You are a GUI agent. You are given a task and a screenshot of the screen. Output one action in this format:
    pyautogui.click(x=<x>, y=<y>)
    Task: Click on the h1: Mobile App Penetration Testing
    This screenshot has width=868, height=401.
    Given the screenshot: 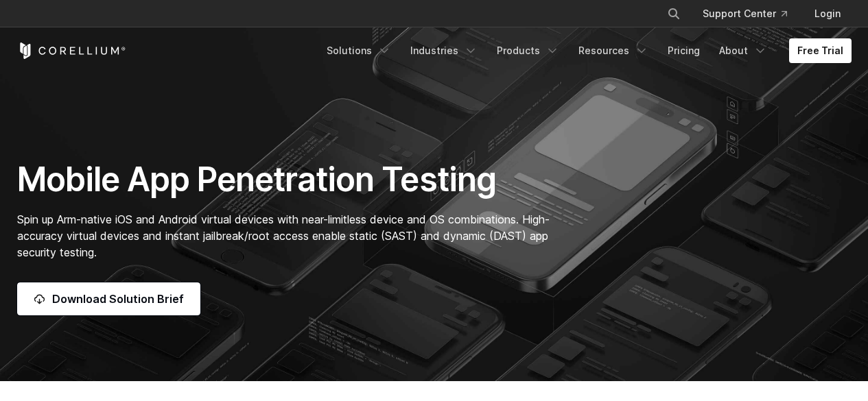 What is the action you would take?
    pyautogui.click(x=291, y=180)
    